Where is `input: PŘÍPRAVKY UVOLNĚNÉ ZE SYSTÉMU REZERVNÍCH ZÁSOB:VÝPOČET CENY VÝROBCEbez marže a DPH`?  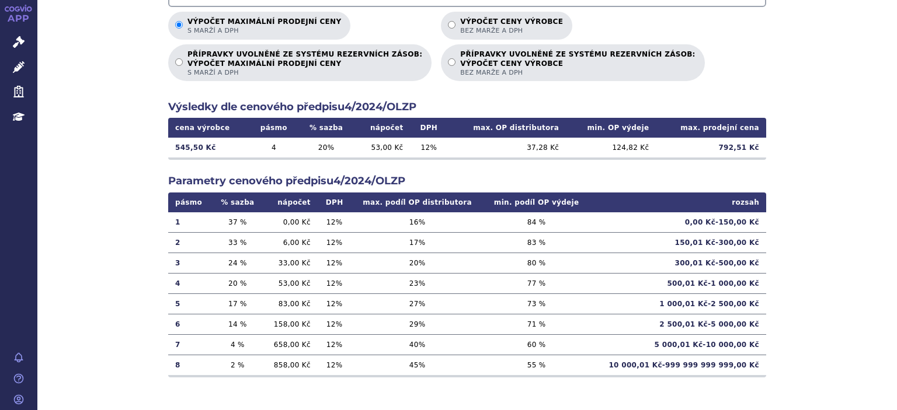 input: PŘÍPRAVKY UVOLNĚNÉ ZE SYSTÉMU REZERVNÍCH ZÁSOB:VÝPOČET CENY VÝROBCEbez marže a DPH is located at coordinates (451, 62).